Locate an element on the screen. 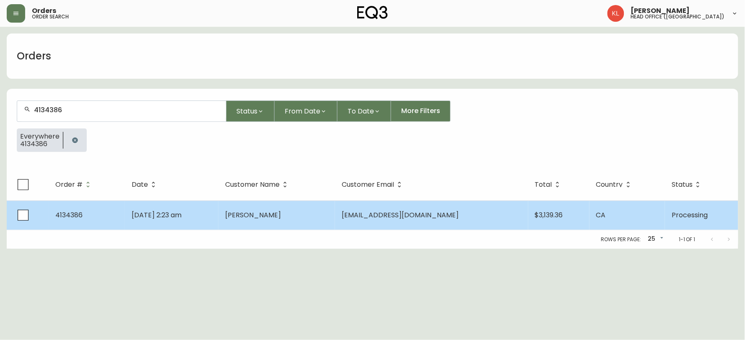 Image resolution: width=745 pixels, height=340 pixels. img: 2c0c8aa7421344cf0398c7f872b772b5 is located at coordinates (616, 13).